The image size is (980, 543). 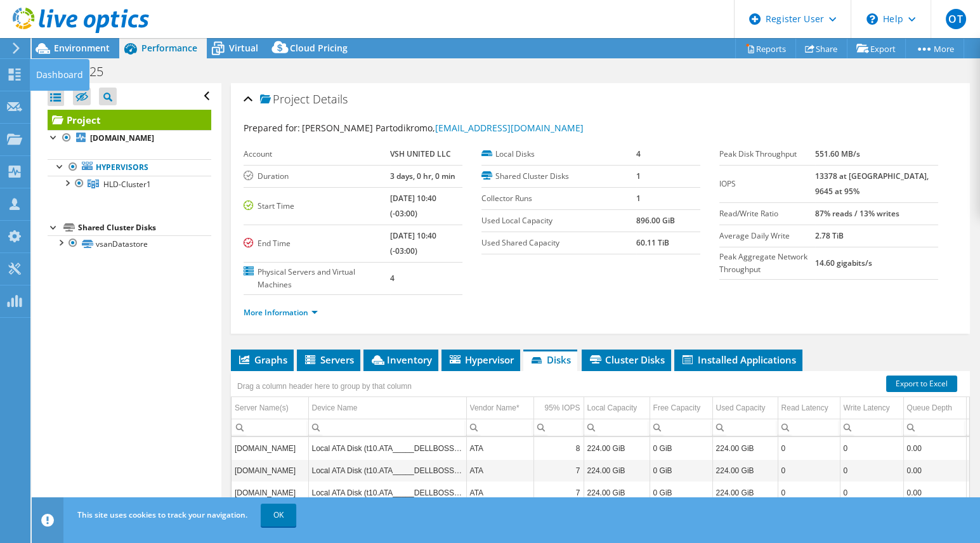 What do you see at coordinates (844, 262) in the screenshot?
I see `b: 14.60 gigabits/s` at bounding box center [844, 262].